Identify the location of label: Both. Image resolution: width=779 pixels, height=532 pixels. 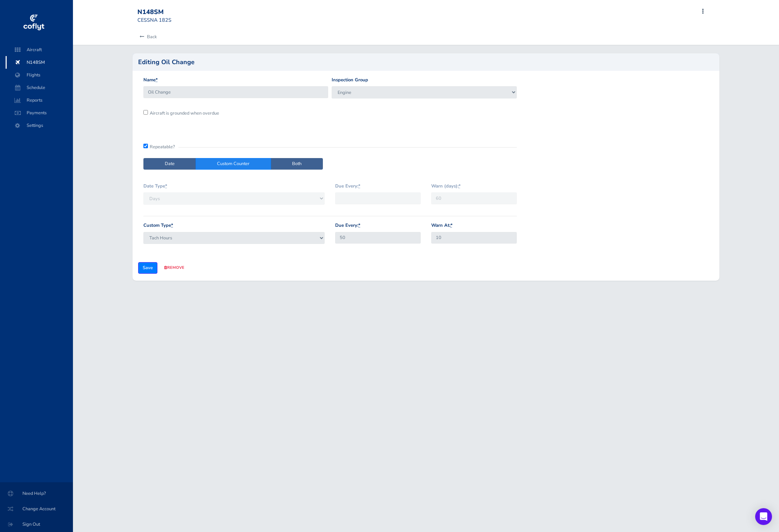
(296, 164).